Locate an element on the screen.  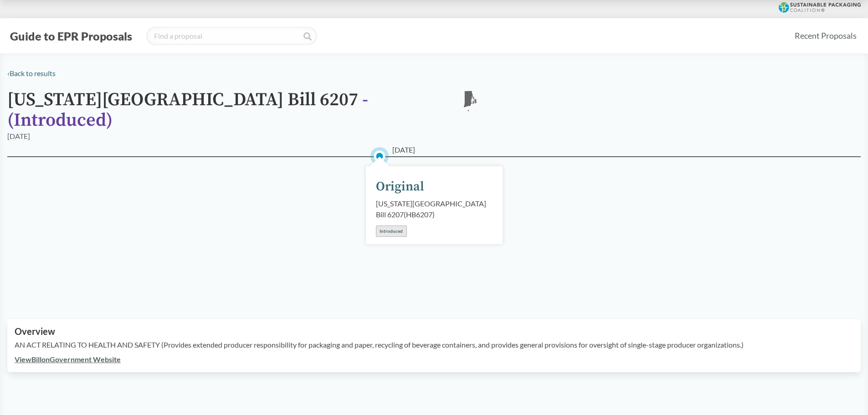
div: Original is located at coordinates (400, 187).